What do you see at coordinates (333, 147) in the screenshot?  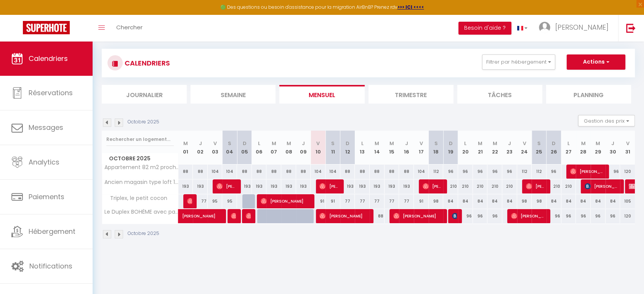 I see `th: 11` at bounding box center [333, 147].